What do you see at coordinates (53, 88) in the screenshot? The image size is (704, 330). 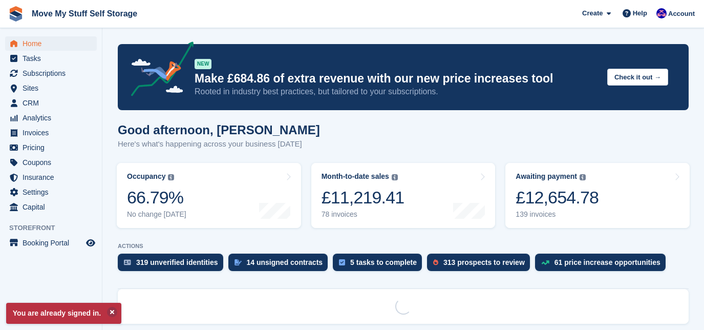 I see `span: Sites` at bounding box center [53, 88].